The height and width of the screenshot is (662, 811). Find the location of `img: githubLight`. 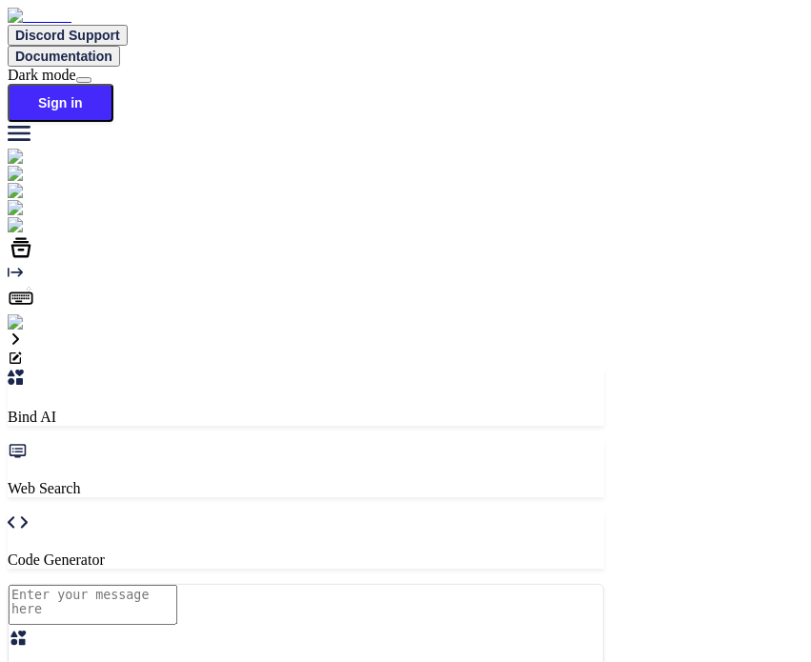

img: githubLight is located at coordinates (51, 209).